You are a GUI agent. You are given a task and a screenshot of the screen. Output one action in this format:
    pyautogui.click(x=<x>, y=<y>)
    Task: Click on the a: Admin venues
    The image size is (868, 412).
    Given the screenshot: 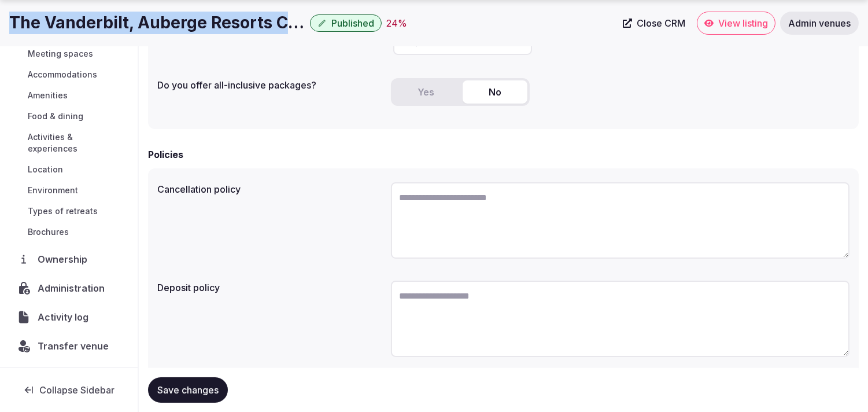 What is the action you would take?
    pyautogui.click(x=819, y=23)
    